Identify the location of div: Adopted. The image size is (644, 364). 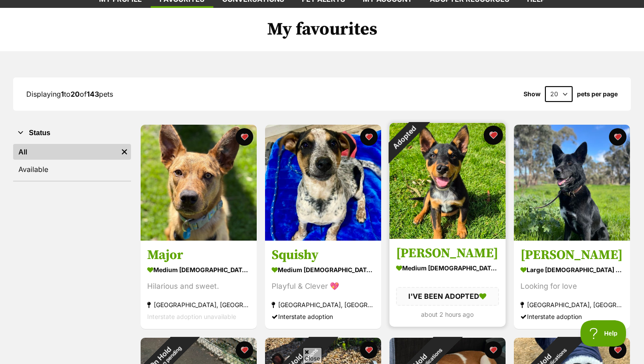
(404, 138).